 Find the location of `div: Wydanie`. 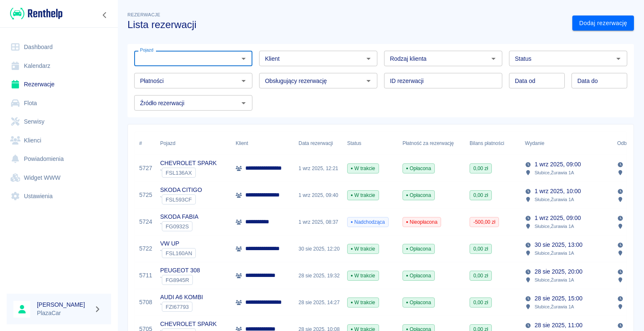

div: Wydanie is located at coordinates (567, 143).